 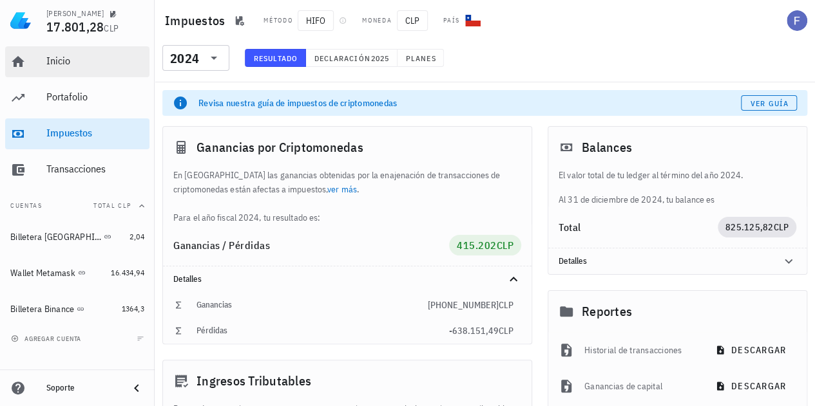 What do you see at coordinates (77, 170) in the screenshot?
I see `a: Transacciones` at bounding box center [77, 170].